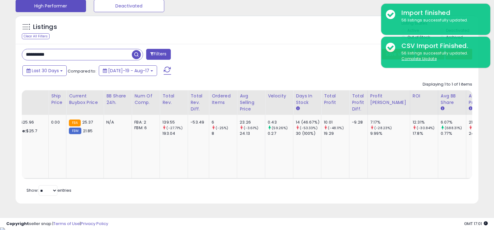  Describe the element at coordinates (357, 123) in the screenshot. I see `div: -9.28` at that location.